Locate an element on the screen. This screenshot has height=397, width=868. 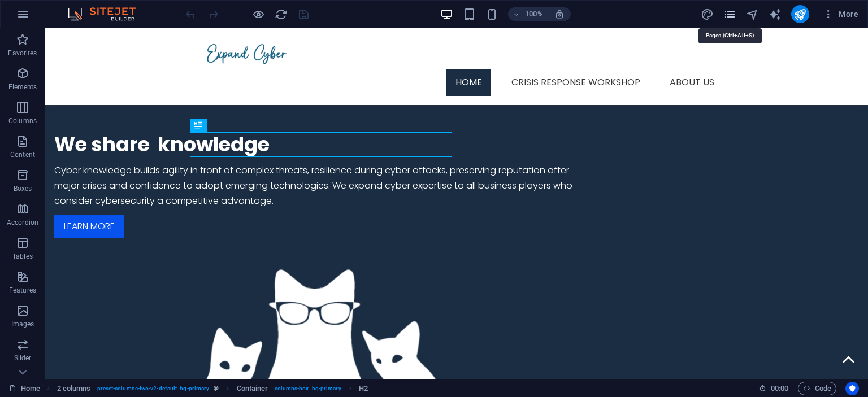
p: Elements is located at coordinates (23, 87).